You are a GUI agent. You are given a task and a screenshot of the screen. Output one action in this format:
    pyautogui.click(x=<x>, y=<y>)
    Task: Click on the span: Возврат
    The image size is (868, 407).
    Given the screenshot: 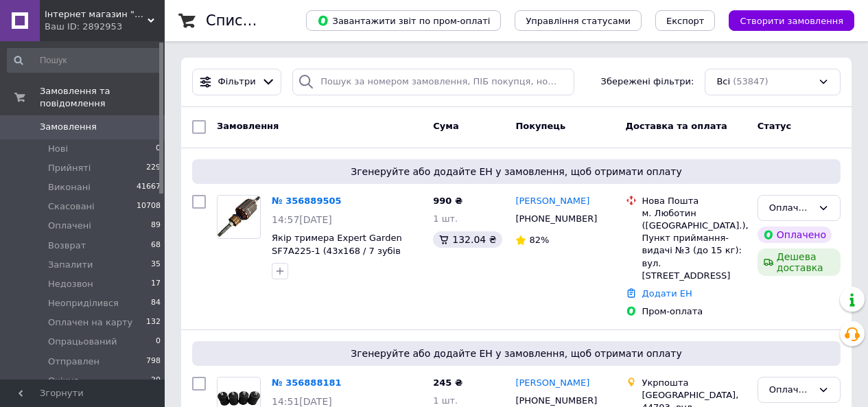 What is the action you would take?
    pyautogui.click(x=67, y=245)
    